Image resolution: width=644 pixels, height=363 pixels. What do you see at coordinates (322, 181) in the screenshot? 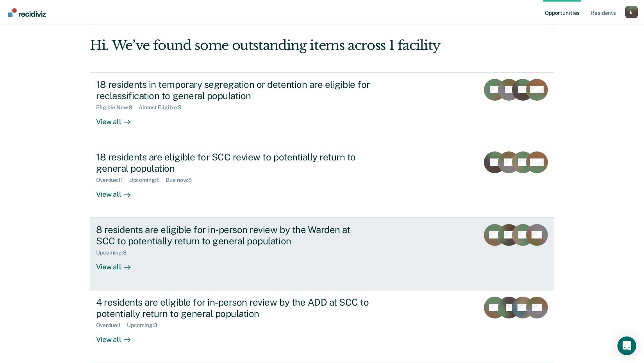
I see `a: 18 residents are eligible for SCC review to potentially return to general populationOverdue:11Upc...` at bounding box center [322, 181].